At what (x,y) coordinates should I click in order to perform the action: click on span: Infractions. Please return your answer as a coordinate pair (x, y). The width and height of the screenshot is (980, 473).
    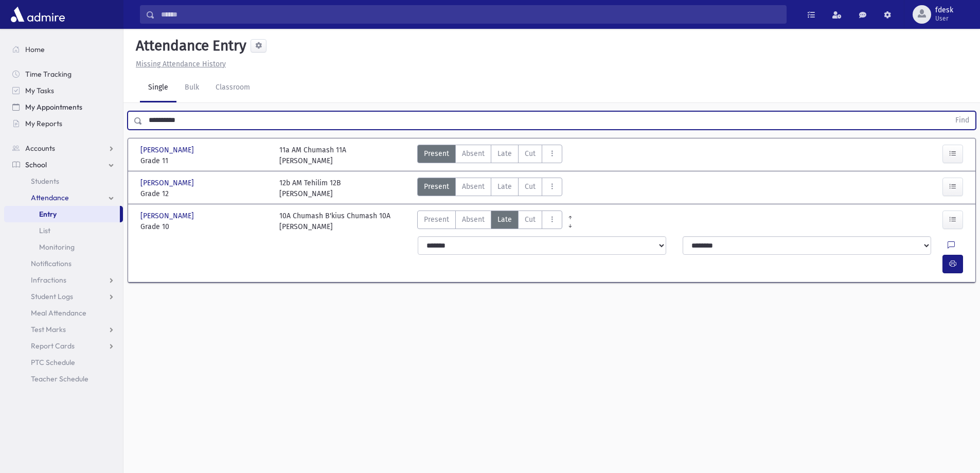
    Looking at the image, I should click on (48, 280).